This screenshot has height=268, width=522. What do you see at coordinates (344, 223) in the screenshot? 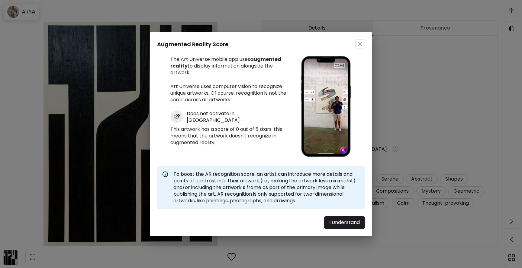
I see `span: I understand` at bounding box center [344, 223].